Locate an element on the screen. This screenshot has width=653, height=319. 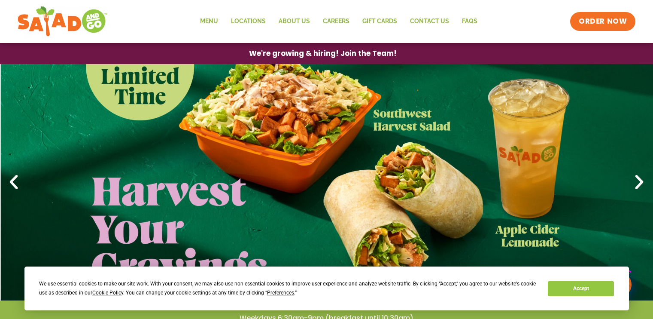
span: ORDER NOW is located at coordinates (603, 21).